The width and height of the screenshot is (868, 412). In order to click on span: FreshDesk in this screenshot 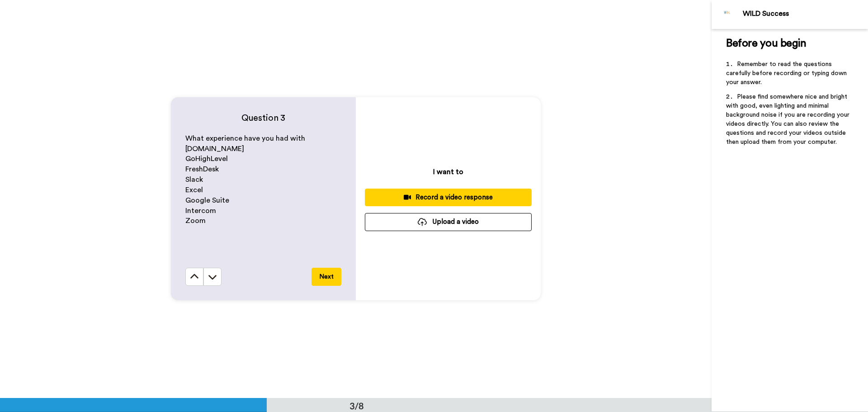, I will do `click(203, 169)`.